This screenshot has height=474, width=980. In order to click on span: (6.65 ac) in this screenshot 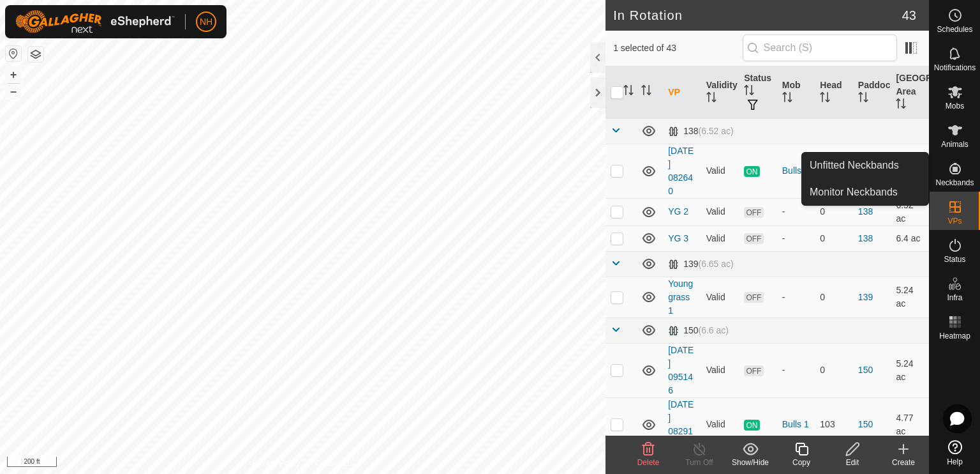, I will do `click(715, 263)`.